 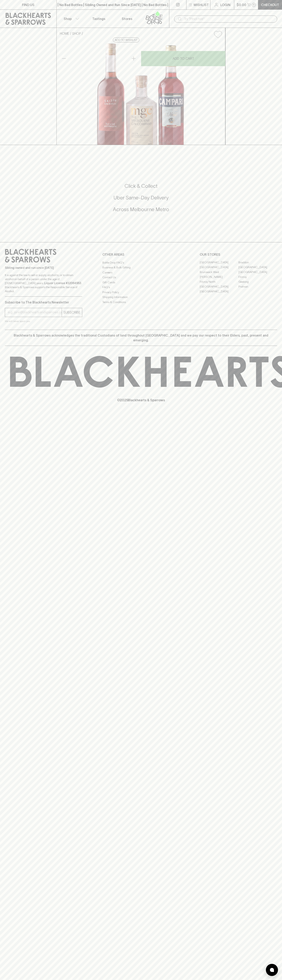 I want to click on button: ADD TO CART, so click(x=183, y=58).